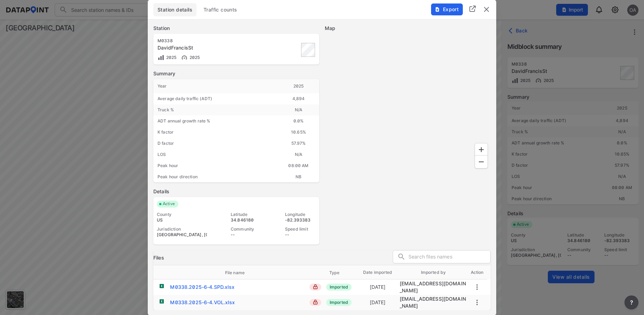 The width and height of the screenshot is (644, 315). Describe the element at coordinates (449, 257) in the screenshot. I see `input: Search files names` at that location.